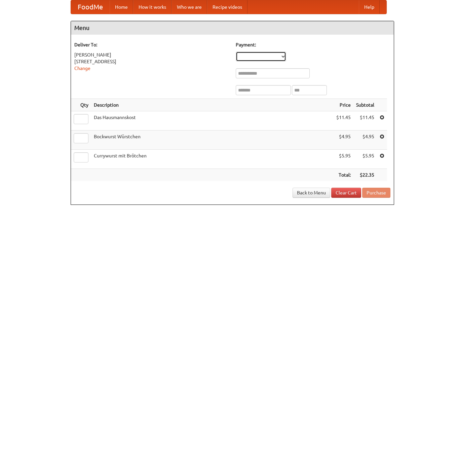  Describe the element at coordinates (212, 121) in the screenshot. I see `td: Das Hausmannskost` at that location.